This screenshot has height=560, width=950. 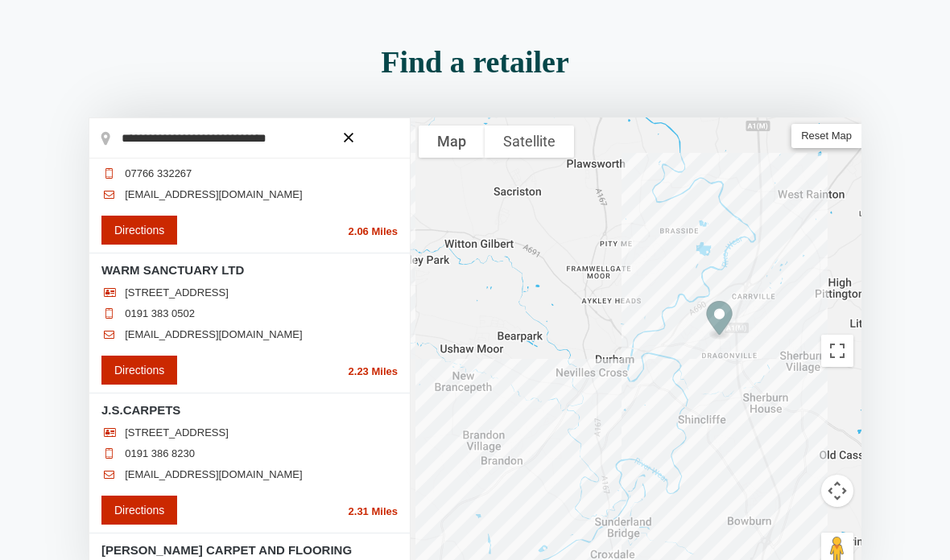 I want to click on div: J.S.CARPETS, so click(x=719, y=320).